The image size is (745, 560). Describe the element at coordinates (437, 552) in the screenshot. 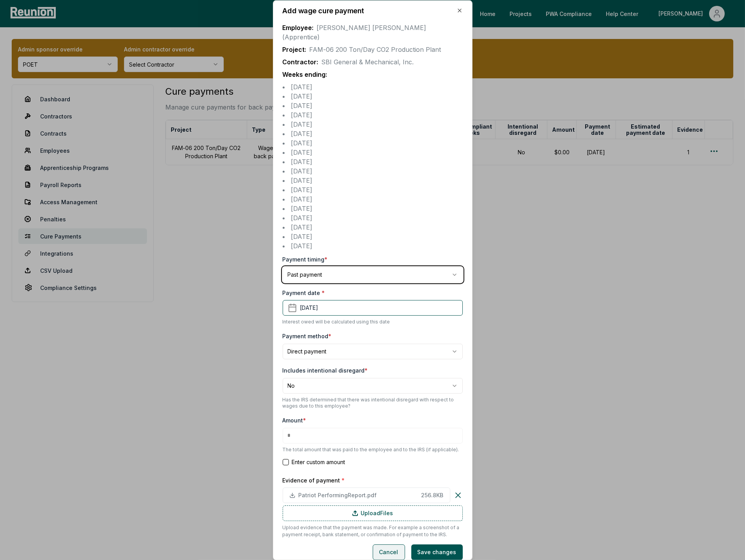

I see `button: Save changes` at that location.